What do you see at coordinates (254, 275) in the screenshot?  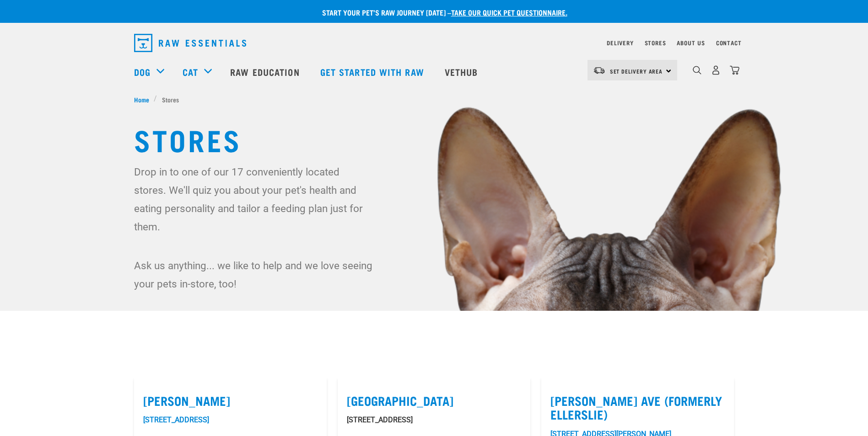 I see `p: Ask us anything... we like to help and we love seeing your pets in-store, too!` at bounding box center [254, 275].